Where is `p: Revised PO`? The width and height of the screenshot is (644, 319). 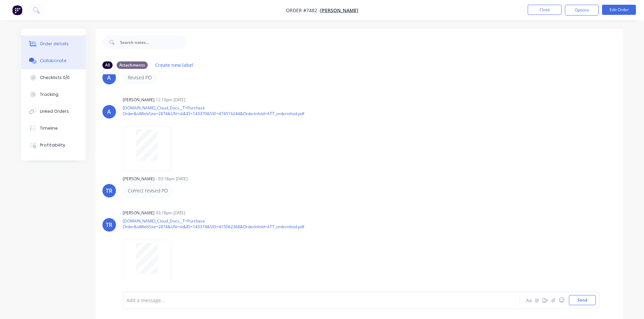 p: Revised PO is located at coordinates (140, 78).